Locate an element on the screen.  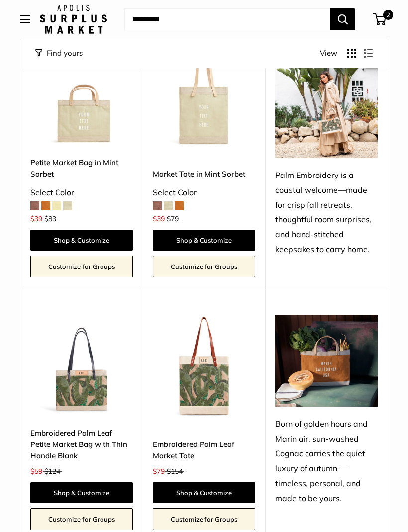
button: Search is located at coordinates (343, 19).